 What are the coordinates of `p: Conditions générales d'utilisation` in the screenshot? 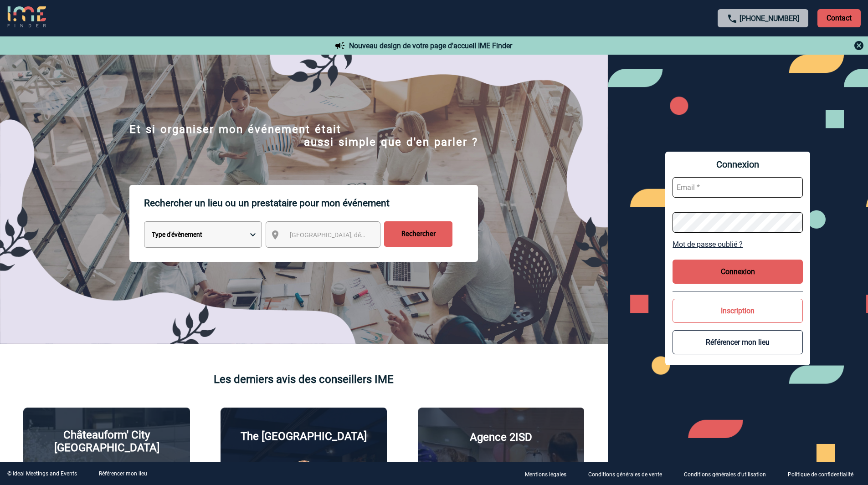 It's located at (724, 475).